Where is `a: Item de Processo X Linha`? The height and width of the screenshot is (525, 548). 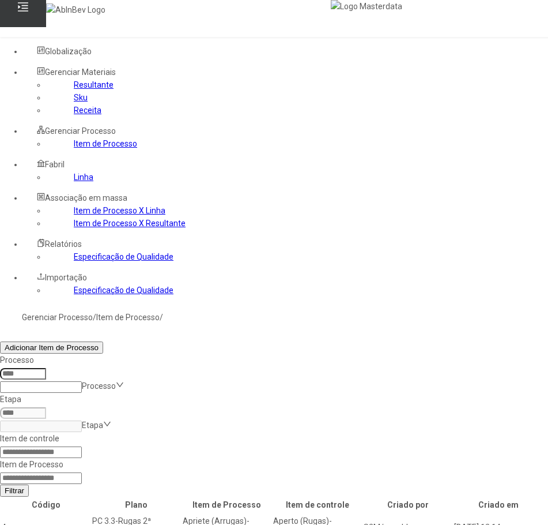
a: Item de Processo X Linha is located at coordinates (119, 211).